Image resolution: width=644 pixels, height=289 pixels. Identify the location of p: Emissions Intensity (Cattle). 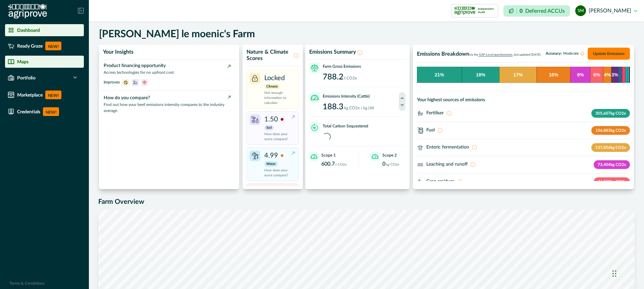
(346, 97).